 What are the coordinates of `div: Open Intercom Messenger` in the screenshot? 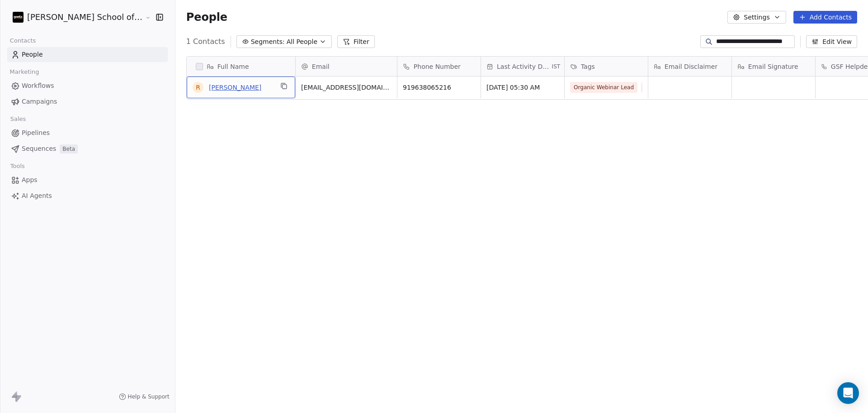 It's located at (849, 393).